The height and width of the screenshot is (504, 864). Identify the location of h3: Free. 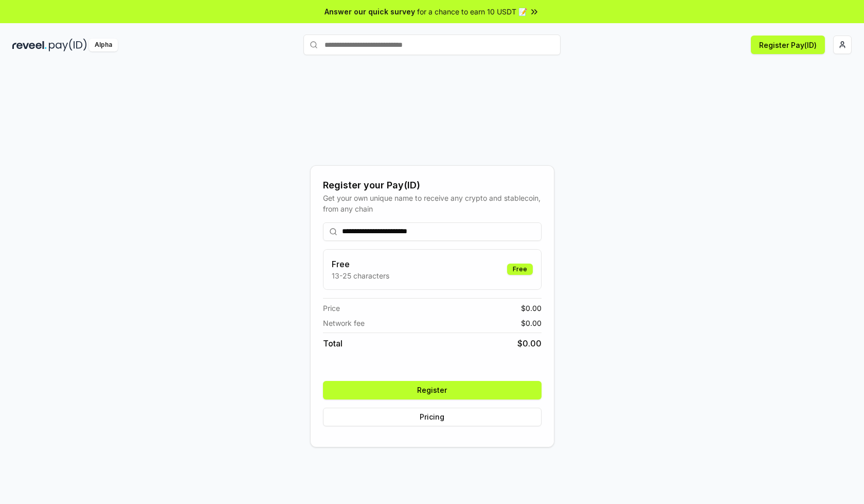
(361, 264).